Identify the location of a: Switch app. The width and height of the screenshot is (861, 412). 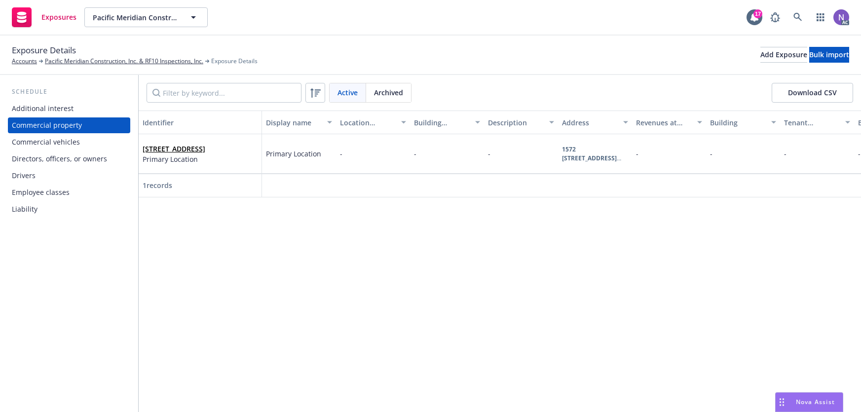
(820, 17).